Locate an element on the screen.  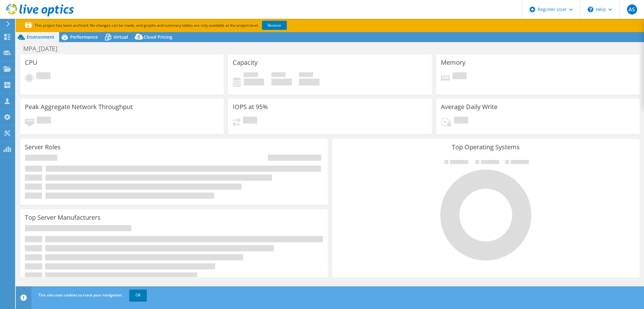
h3: IOPS at 95% is located at coordinates (250, 107).